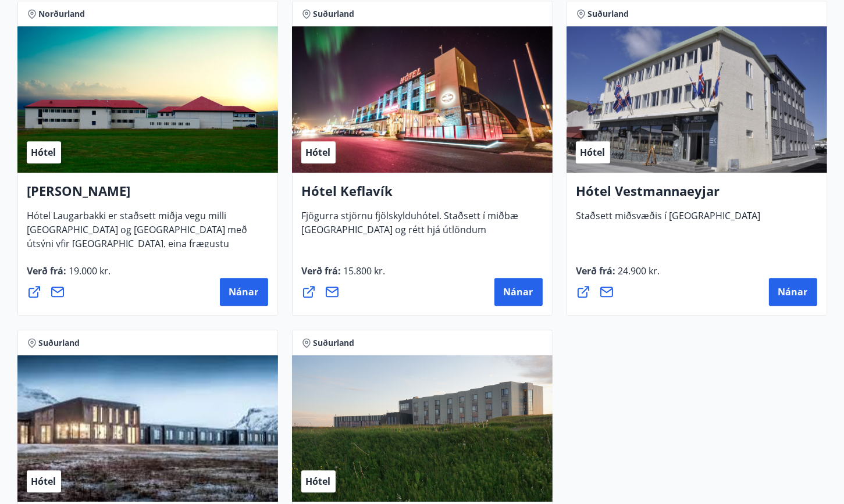 This screenshot has height=504, width=844. I want to click on h4: Hótel Keflavík, so click(422, 195).